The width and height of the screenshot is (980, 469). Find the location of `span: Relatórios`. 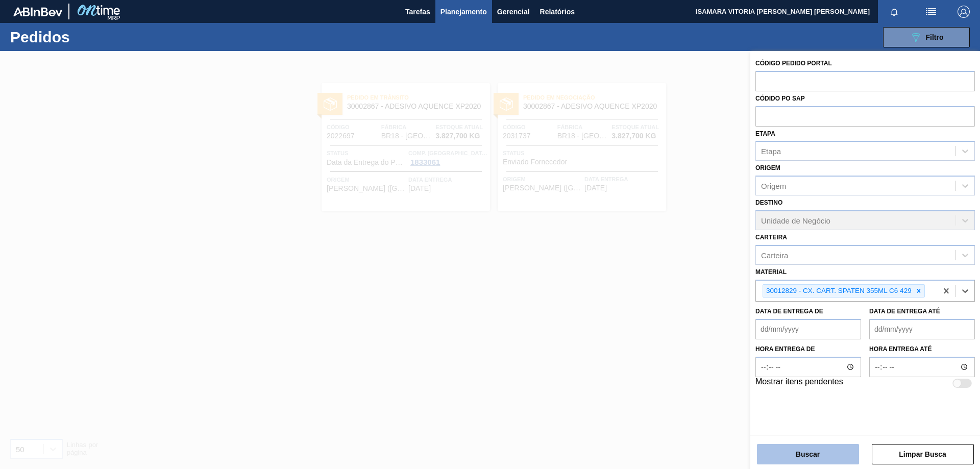

span: Relatórios is located at coordinates (557, 12).